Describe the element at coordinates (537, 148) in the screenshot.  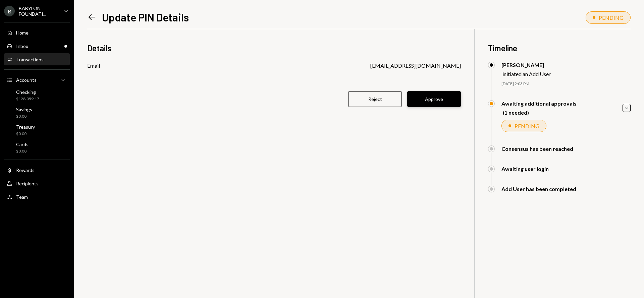
I see `div: Consensus has been reached` at that location.